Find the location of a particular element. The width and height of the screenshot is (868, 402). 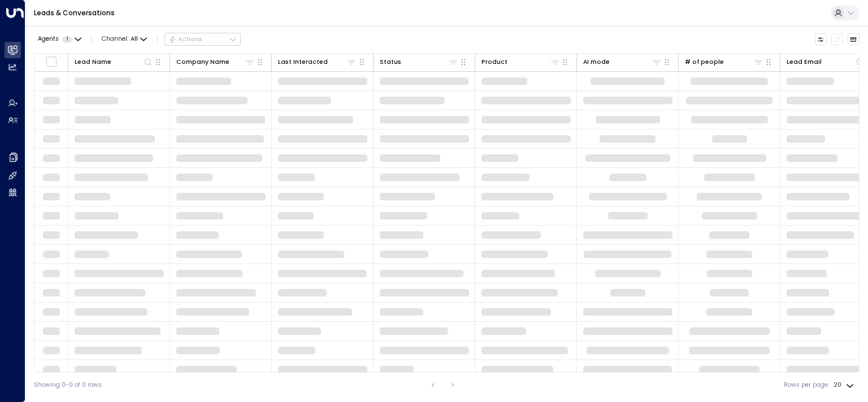

nav: pagination navigation is located at coordinates (442, 385).